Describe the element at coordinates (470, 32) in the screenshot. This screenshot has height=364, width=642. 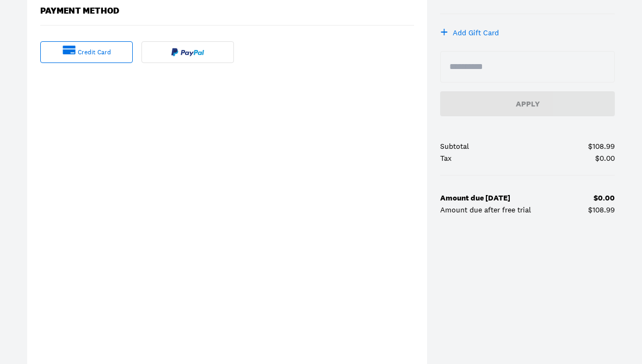
I see `button: +Add Gift Card` at that location.